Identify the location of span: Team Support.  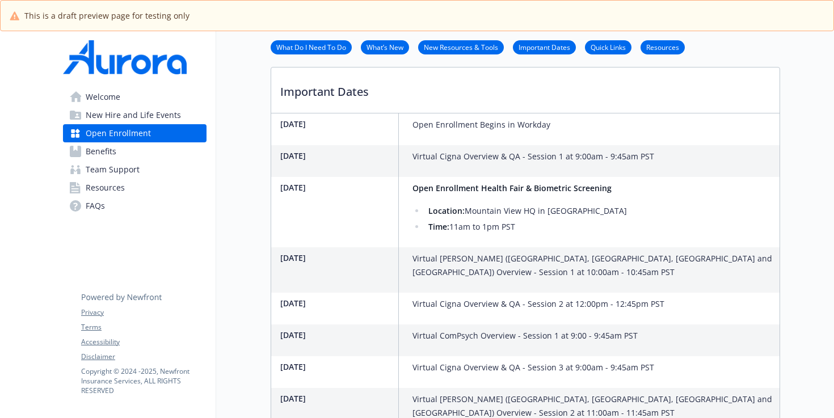
(112, 170).